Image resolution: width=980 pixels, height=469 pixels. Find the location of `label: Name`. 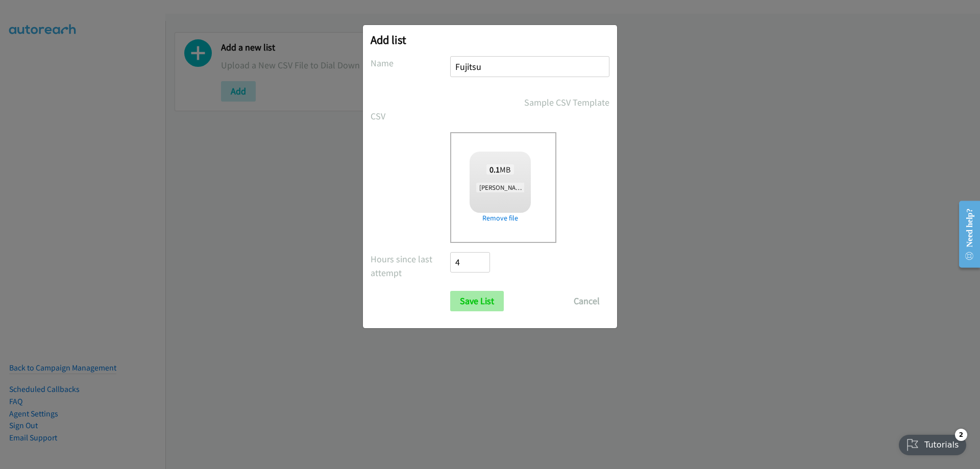

label: Name is located at coordinates (410, 63).